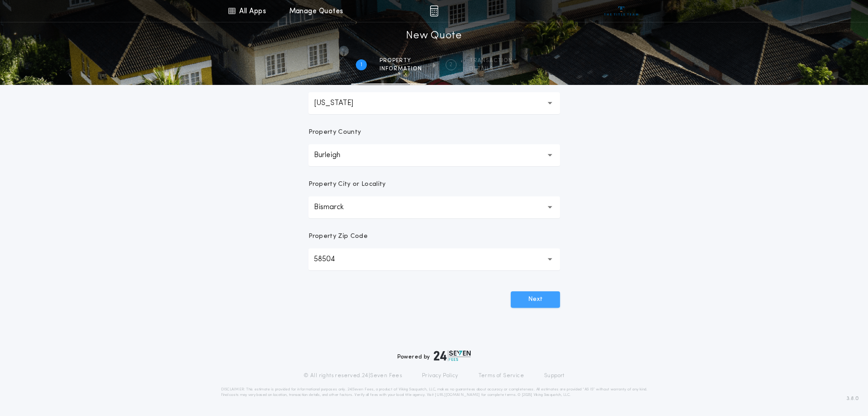 The height and width of the screenshot is (416, 868). Describe the element at coordinates (336, 208) in the screenshot. I see `p: Bismarck` at that location.